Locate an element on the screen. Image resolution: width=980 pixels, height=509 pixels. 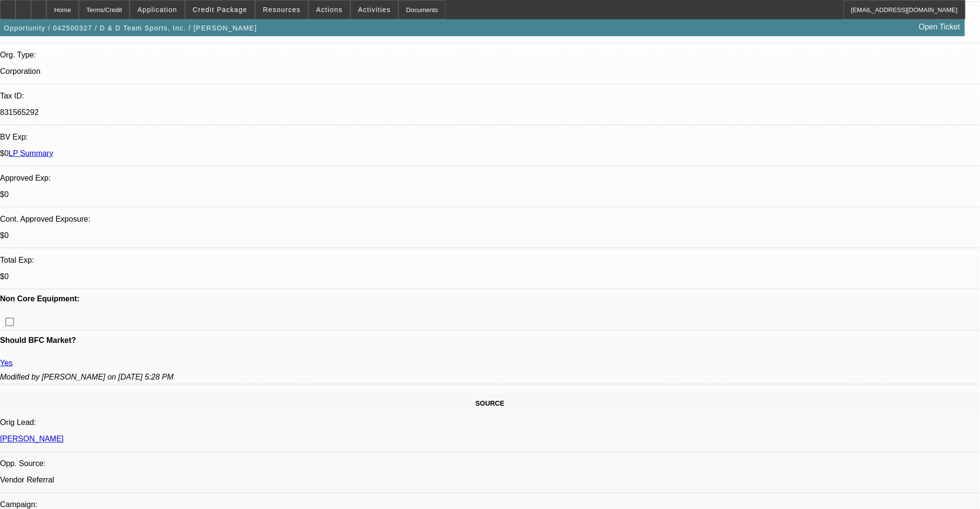
a: Open Ticket is located at coordinates (939, 27).